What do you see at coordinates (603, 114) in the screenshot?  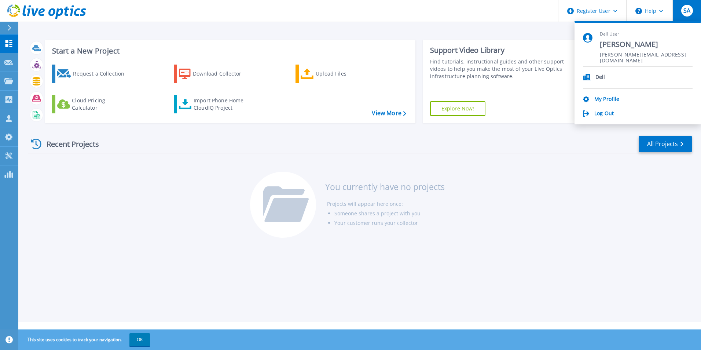 I see `a: Log Out` at bounding box center [603, 114].